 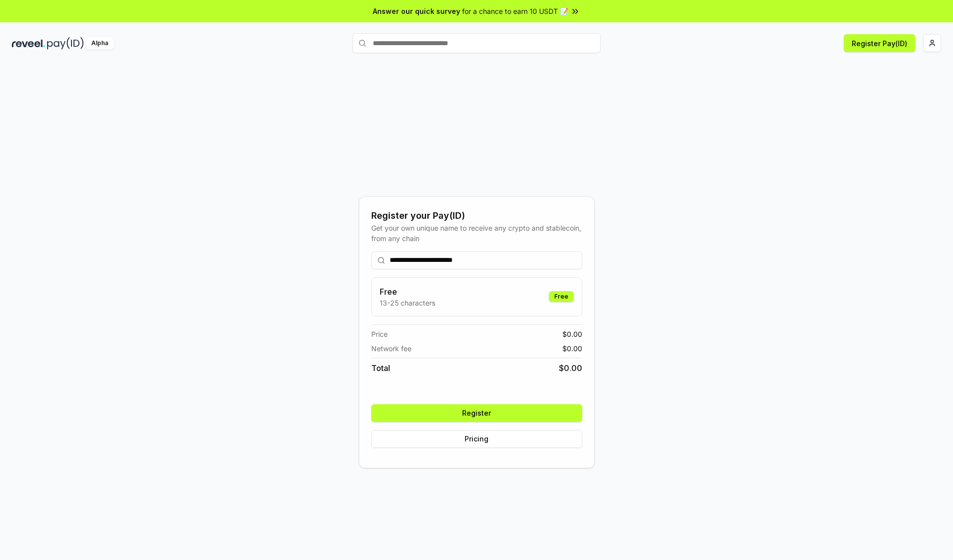 I want to click on span: Total, so click(x=381, y=368).